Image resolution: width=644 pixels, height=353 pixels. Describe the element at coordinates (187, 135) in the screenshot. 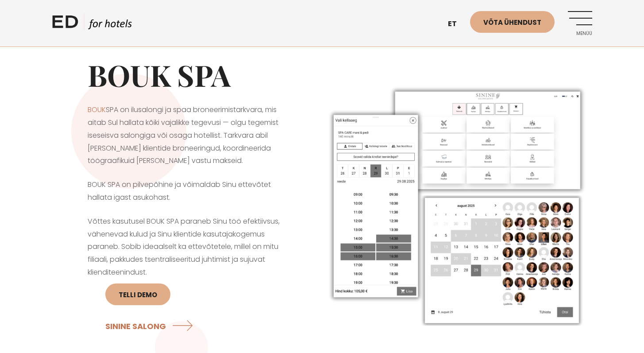

I see `p: SPA on ilusalongi ja spaa broneerimistarkvara, mis aitab Sul hallata kõiki vajalikke tegevusi — o...` at that location.